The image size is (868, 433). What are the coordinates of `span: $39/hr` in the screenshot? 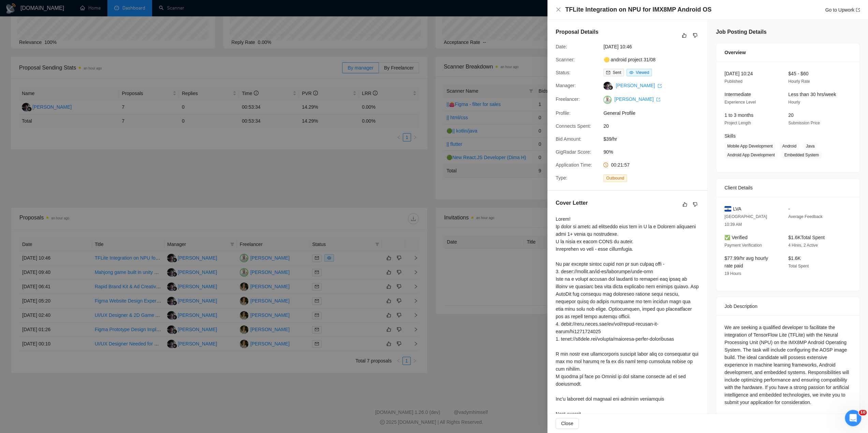 It's located at (655, 139).